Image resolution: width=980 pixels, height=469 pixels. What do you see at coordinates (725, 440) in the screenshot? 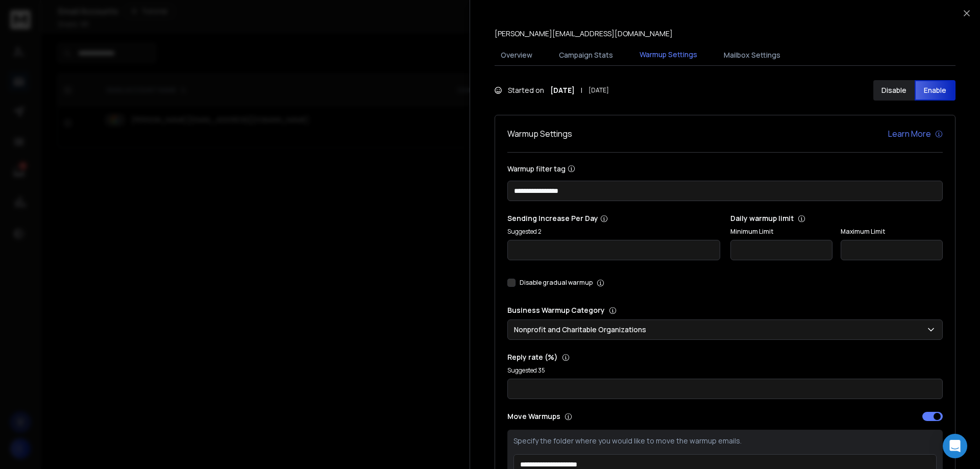
I see `p: Specify the folder where you would like to move the warmup emails.` at bounding box center [725, 440].